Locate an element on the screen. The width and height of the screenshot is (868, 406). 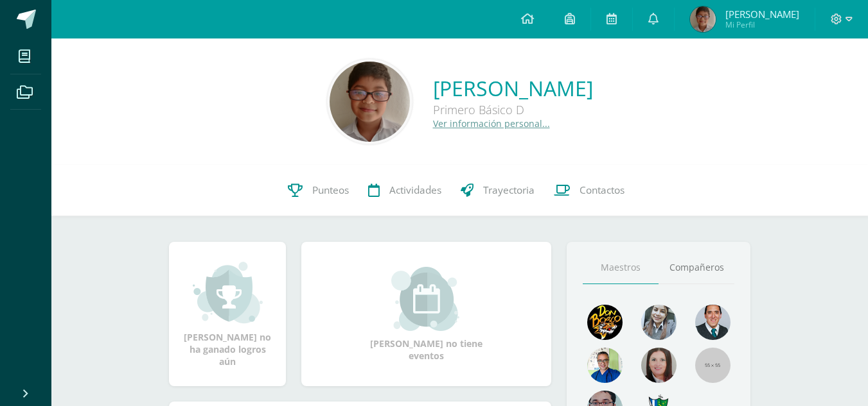
a: Contactos is located at coordinates (589, 191).